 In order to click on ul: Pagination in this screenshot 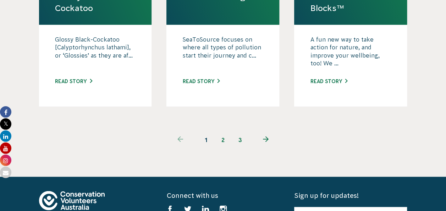, I will do `click(223, 140)`.